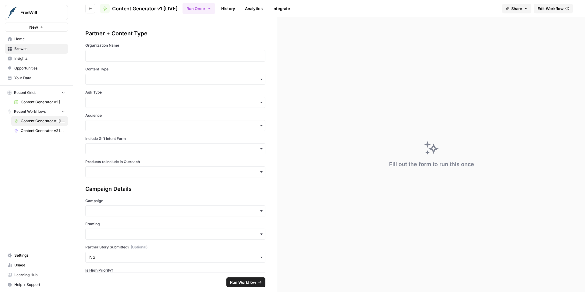 This screenshot has width=585, height=292. What do you see at coordinates (553, 9) in the screenshot?
I see `a: Edit Workflow` at bounding box center [553, 9].